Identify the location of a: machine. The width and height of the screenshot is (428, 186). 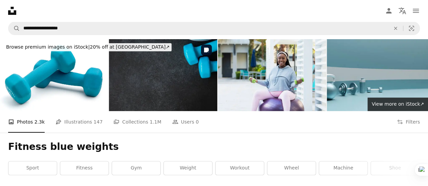
(343, 168).